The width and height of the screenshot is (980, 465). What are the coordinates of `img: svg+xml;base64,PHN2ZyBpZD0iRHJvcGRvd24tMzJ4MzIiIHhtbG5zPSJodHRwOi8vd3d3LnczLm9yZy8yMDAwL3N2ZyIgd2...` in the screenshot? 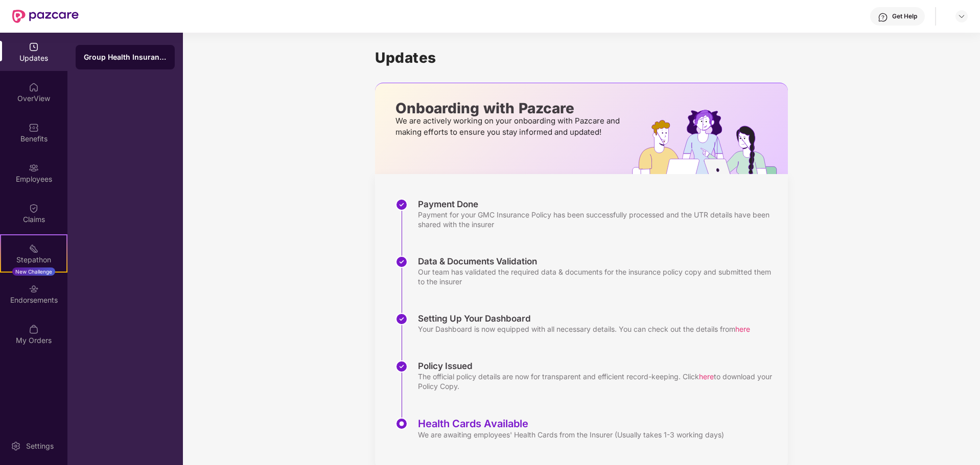 It's located at (961, 16).